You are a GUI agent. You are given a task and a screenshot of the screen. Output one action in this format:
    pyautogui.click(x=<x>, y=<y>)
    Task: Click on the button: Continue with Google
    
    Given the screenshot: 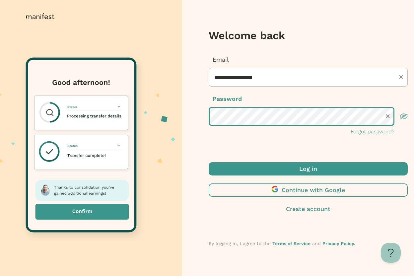 What is the action you would take?
    pyautogui.click(x=308, y=190)
    